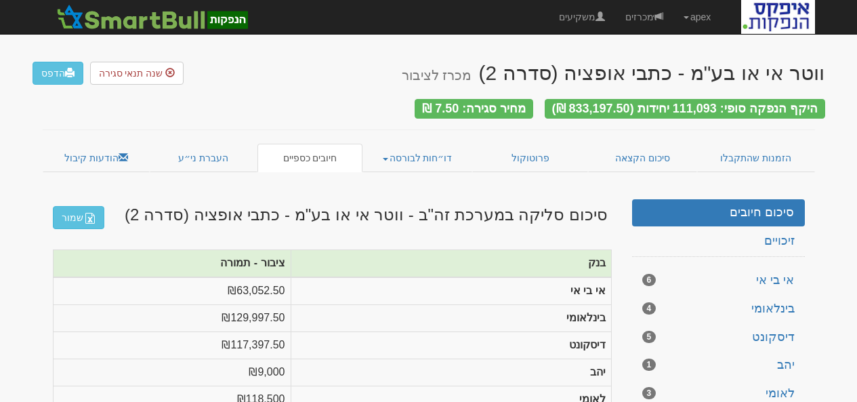 Image resolution: width=857 pixels, height=402 pixels. I want to click on th: בנק, so click(450, 263).